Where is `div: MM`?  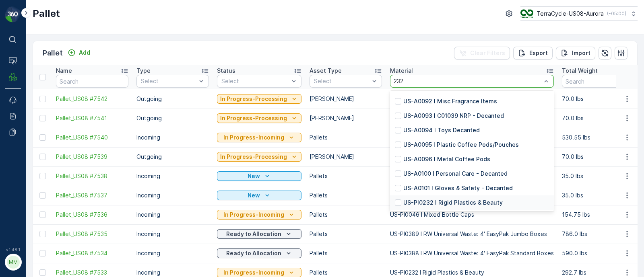 div: MM is located at coordinates (13, 262).